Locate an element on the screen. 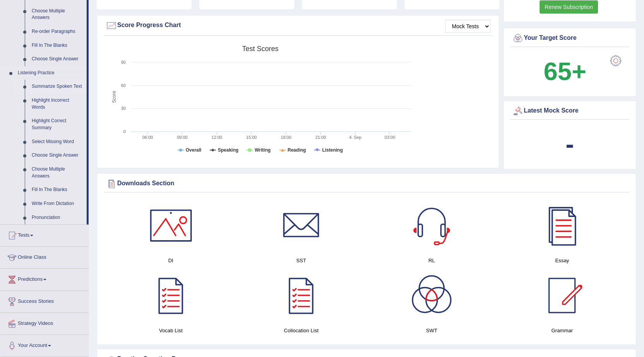  text: 21:00 is located at coordinates (321, 138).